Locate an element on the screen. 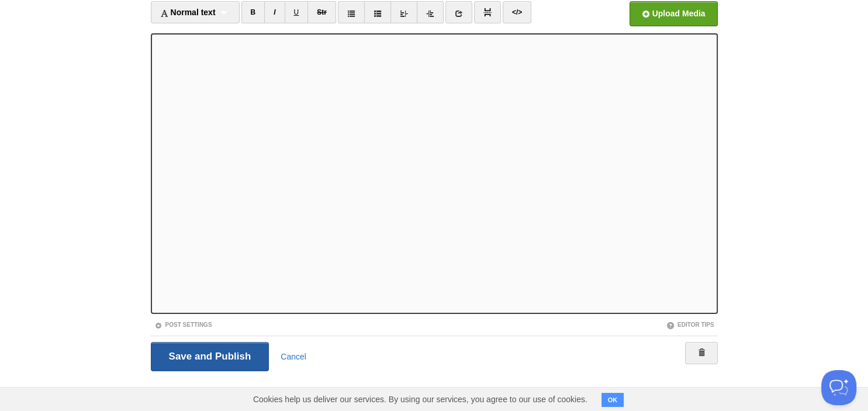 The height and width of the screenshot is (411, 868). button: OK is located at coordinates (613, 400).